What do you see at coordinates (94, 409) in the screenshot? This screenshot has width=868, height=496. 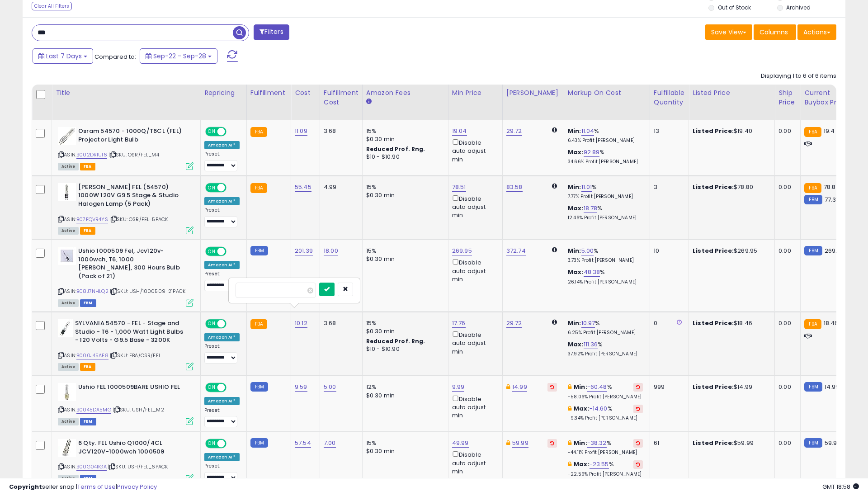 I see `a: B0045DA5MG` at bounding box center [94, 409].